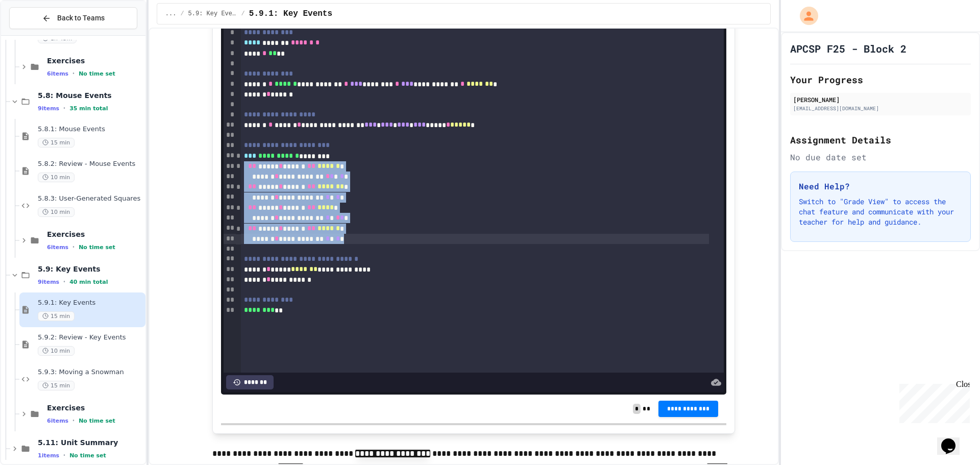 The image size is (980, 465). Describe the element at coordinates (81, 18) in the screenshot. I see `span: Back to Teams` at that location.